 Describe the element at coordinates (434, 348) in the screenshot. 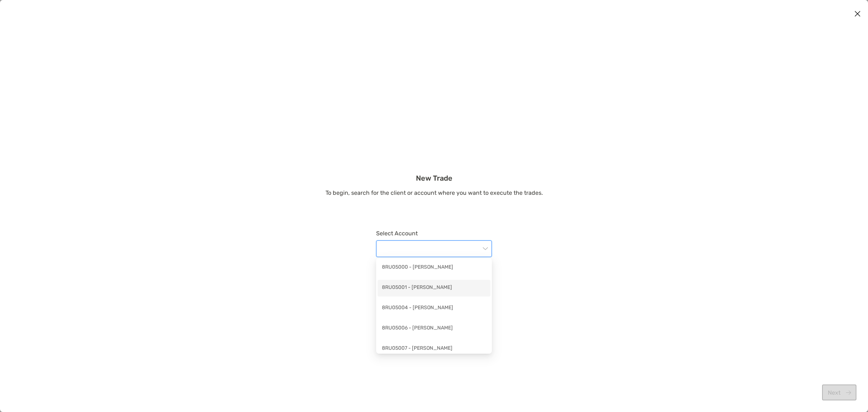

I see `div: 8RU05007 - Evan Baynes` at that location.